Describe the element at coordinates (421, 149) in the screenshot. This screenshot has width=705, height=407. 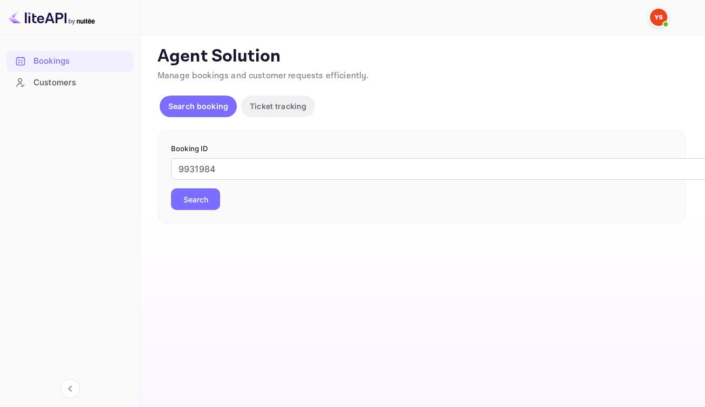
I see `p: Booking ID` at that location.